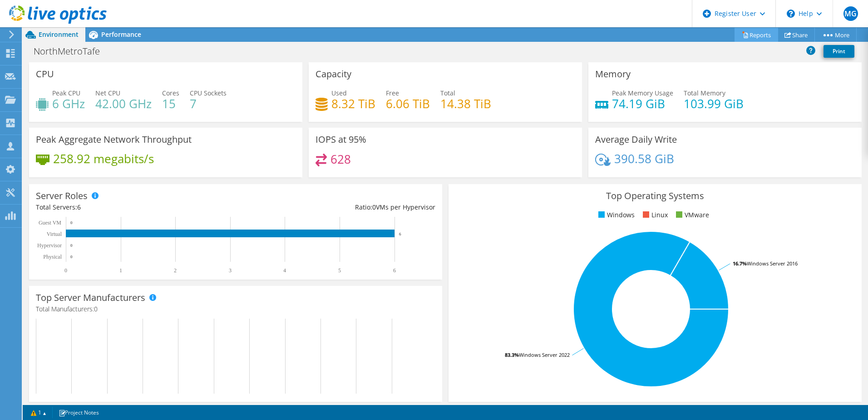 The width and height of the screenshot is (868, 420). I want to click on span: Net CPU, so click(108, 93).